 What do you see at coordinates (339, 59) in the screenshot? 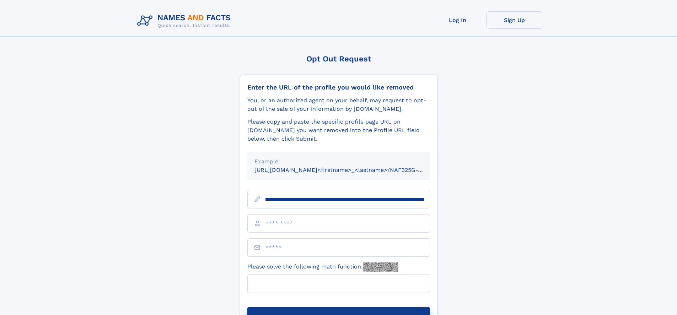
I see `div: Opt Out Request` at bounding box center [339, 59].